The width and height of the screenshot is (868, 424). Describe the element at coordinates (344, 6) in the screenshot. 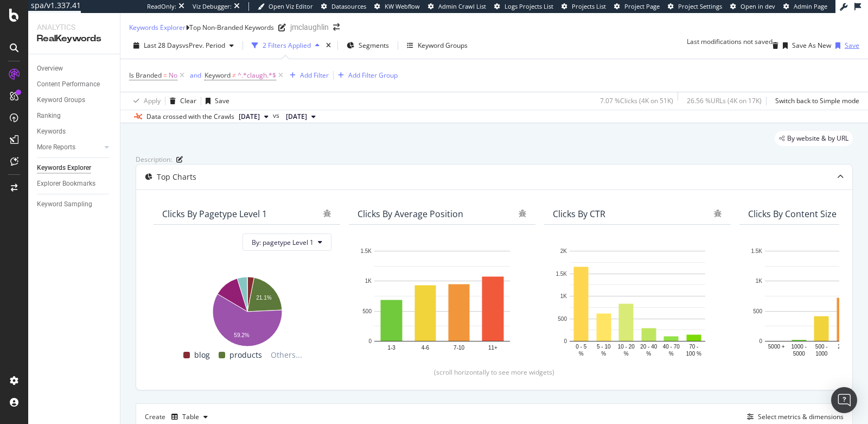

I see `a: Datasources` at that location.